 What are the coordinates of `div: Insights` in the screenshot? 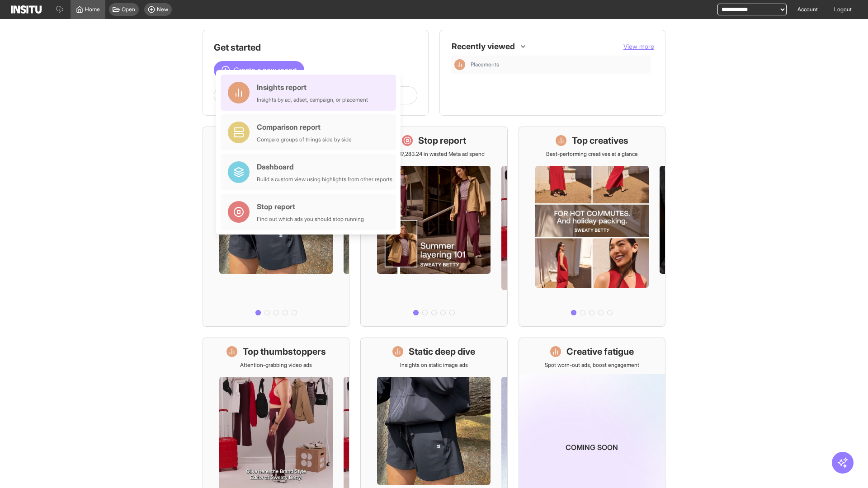 It's located at (460, 64).